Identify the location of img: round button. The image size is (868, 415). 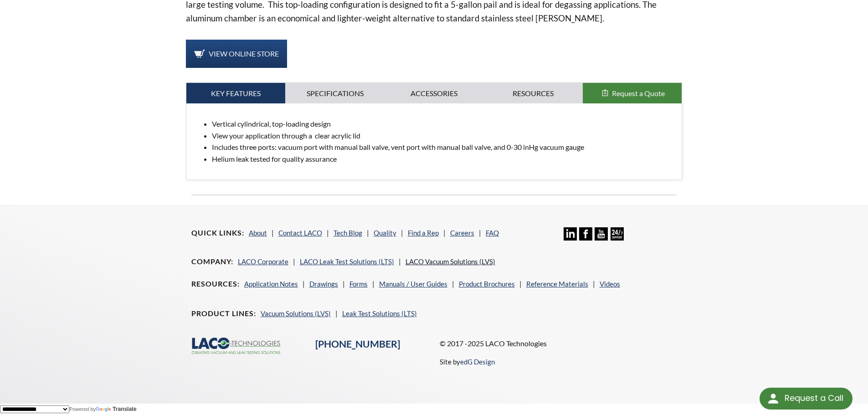
(773, 399).